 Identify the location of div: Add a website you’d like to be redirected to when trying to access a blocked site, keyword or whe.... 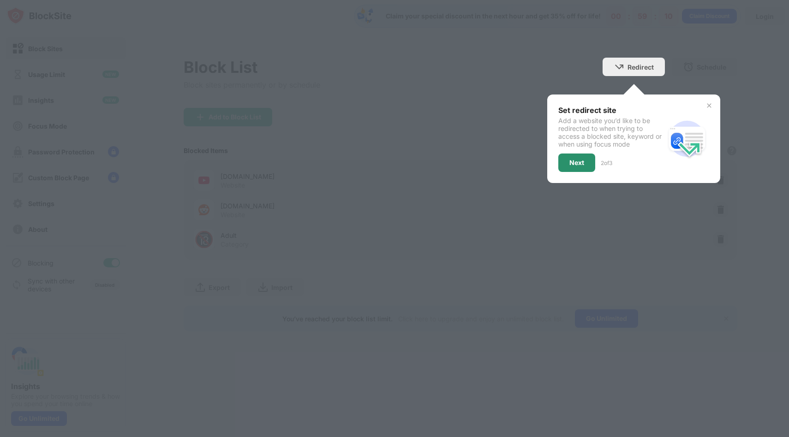
(611, 132).